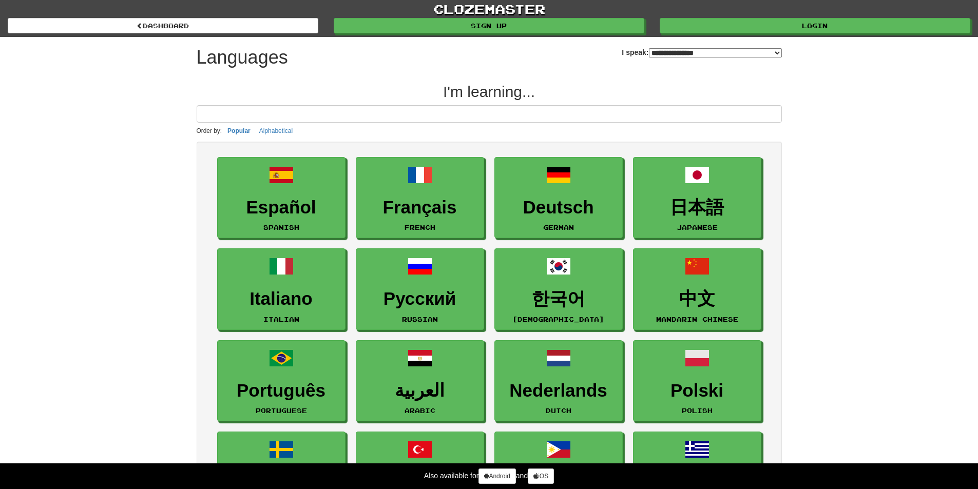  What do you see at coordinates (559, 391) in the screenshot?
I see `h3: Nederlands` at bounding box center [559, 391].